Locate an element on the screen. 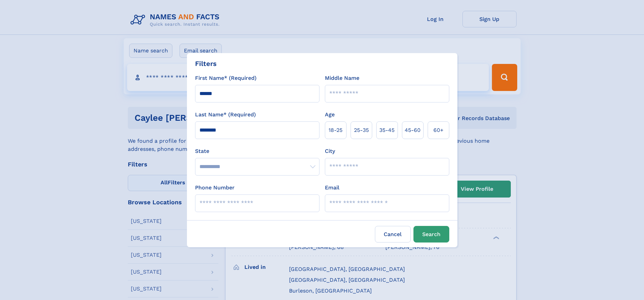 This screenshot has height=300, width=644. label: City is located at coordinates (330, 151).